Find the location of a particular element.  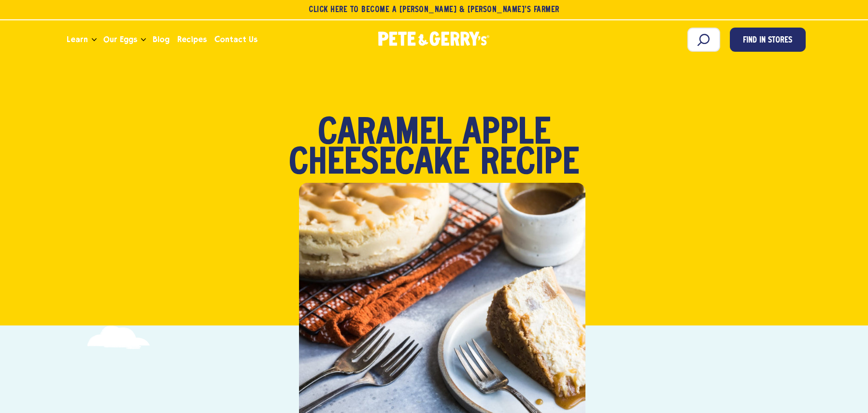

span: Learn is located at coordinates (78, 39).